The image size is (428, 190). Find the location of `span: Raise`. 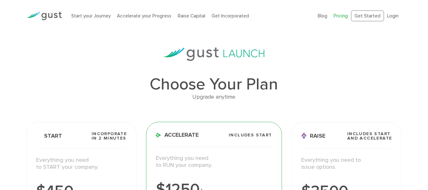

span: Raise is located at coordinates (314, 136).